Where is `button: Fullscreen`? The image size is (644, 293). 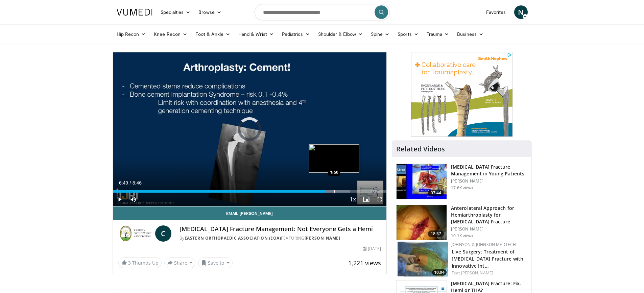 button: Fullscreen is located at coordinates (380, 199).